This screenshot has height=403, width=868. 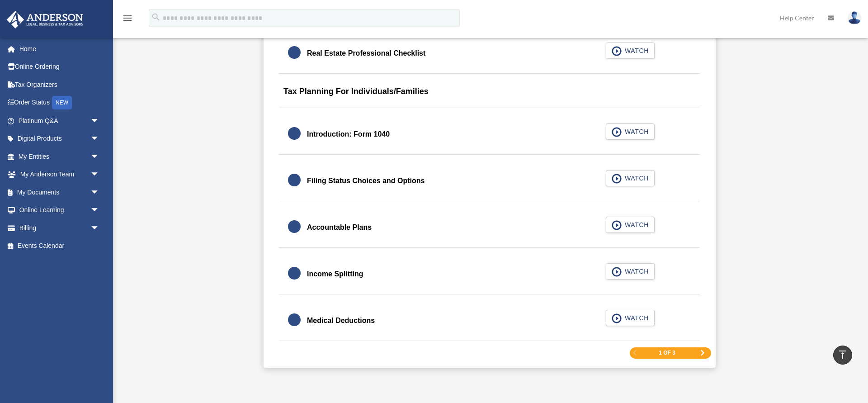 What do you see at coordinates (335, 275) in the screenshot?
I see `div: Income Splitting` at bounding box center [335, 275].